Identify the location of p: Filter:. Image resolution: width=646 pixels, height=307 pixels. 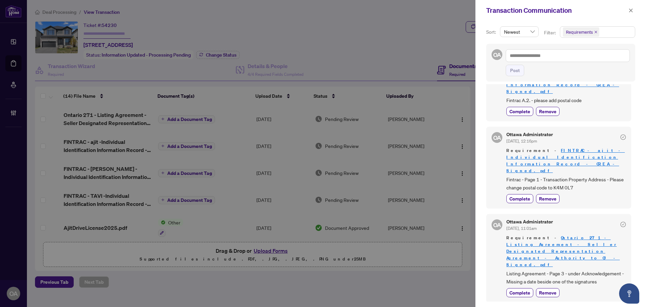
(550, 33).